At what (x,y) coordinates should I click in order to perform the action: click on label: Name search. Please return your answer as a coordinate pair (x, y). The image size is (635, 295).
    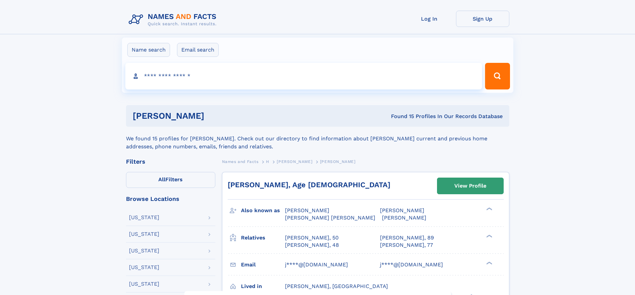
    Looking at the image, I should click on (149, 50).